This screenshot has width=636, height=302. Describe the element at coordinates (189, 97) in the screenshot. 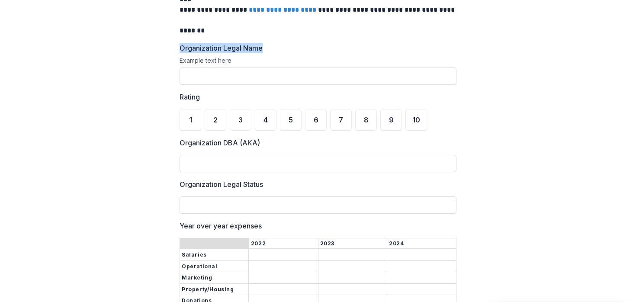

I see `p: Rating` at that location.